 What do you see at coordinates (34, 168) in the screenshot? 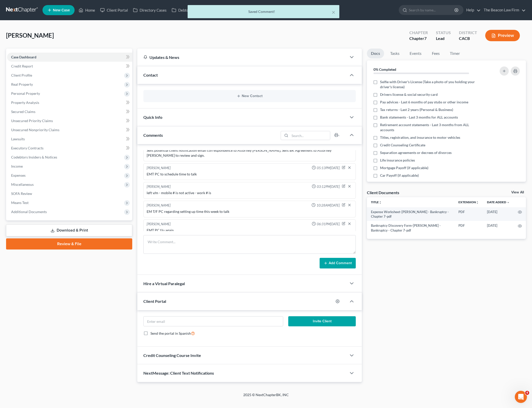
I see `button: Start recording` at bounding box center [34, 168].